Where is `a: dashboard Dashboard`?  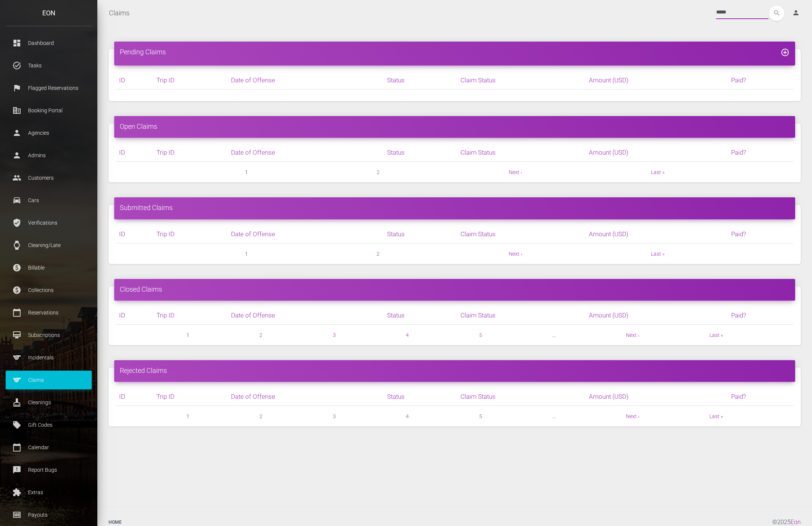
a: dashboard Dashboard is located at coordinates (48, 43).